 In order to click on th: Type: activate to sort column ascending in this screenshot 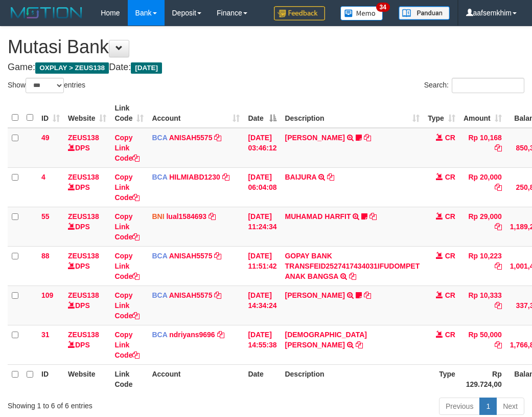, I will do `click(442, 113)`.